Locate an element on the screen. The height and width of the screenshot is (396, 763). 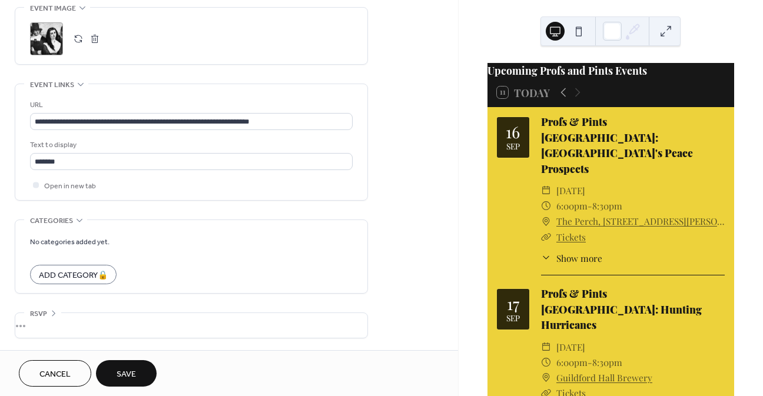
button: ​Show more is located at coordinates (572, 258).